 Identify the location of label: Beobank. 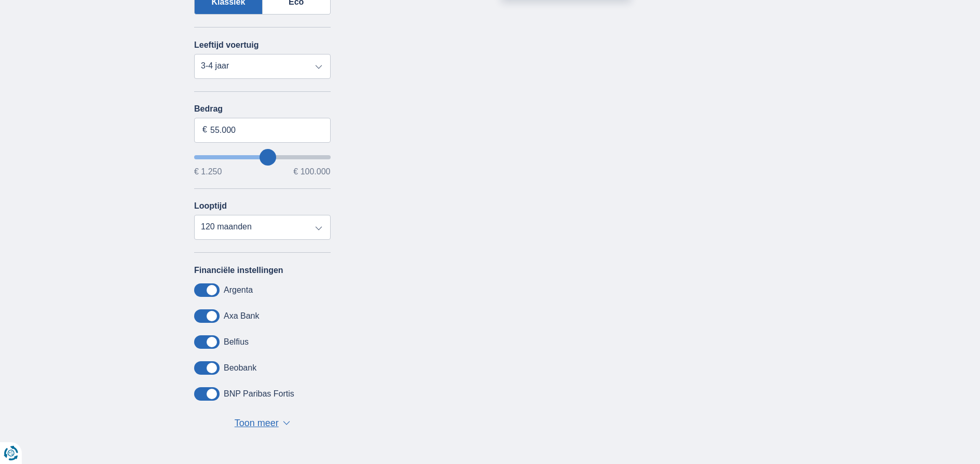
(240, 368).